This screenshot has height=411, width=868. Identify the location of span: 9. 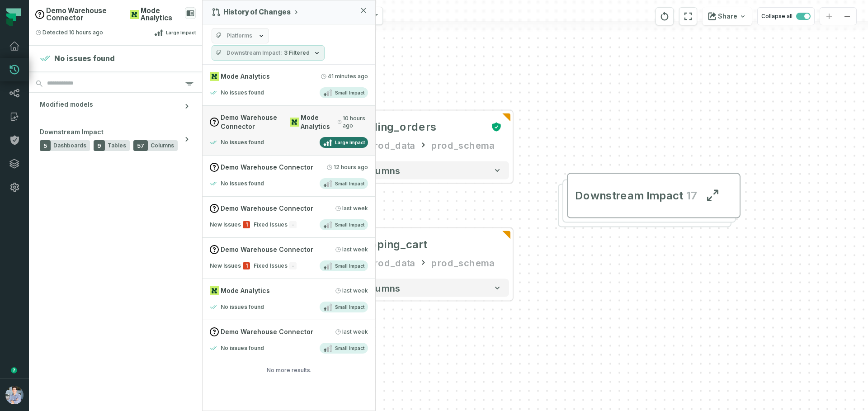
(99, 145).